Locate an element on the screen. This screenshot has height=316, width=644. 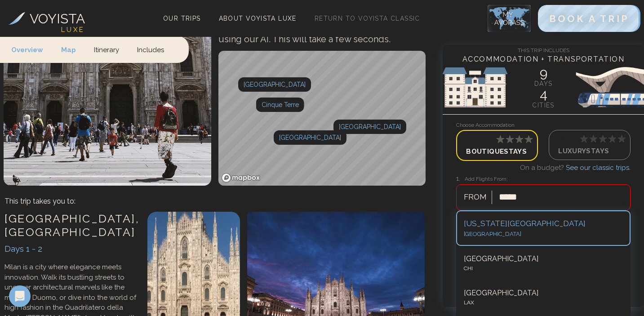
a: VOYISTA is located at coordinates (47, 18).